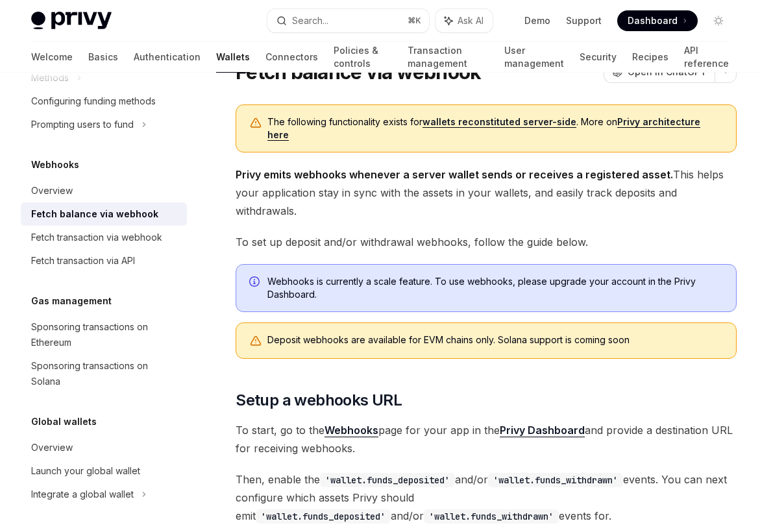 The width and height of the screenshot is (760, 532). What do you see at coordinates (83, 124) in the screenshot?
I see `div: Prompting users to fund` at bounding box center [83, 124].